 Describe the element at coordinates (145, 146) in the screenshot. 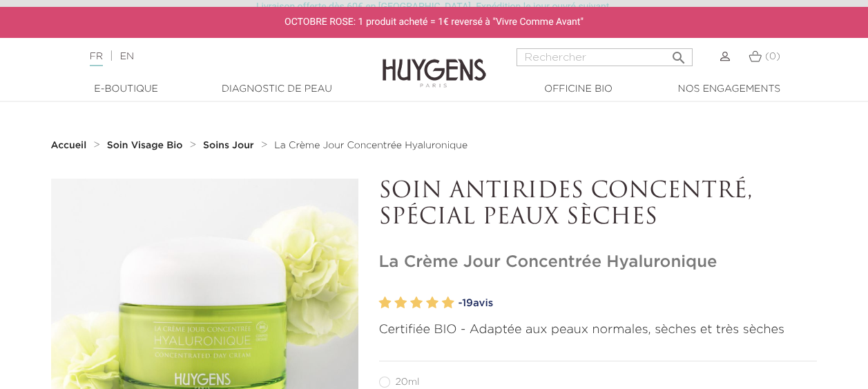

I see `strong: Soin Visage Bio` at that location.